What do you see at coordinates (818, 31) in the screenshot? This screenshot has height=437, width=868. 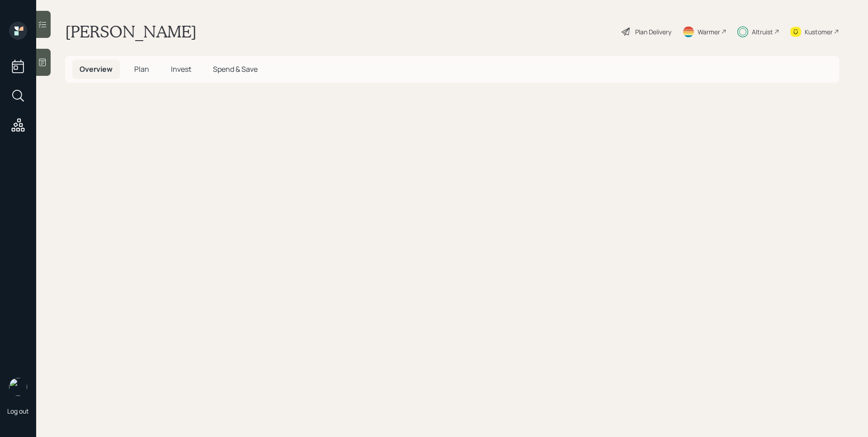 I see `div: Kustomer` at bounding box center [818, 31].